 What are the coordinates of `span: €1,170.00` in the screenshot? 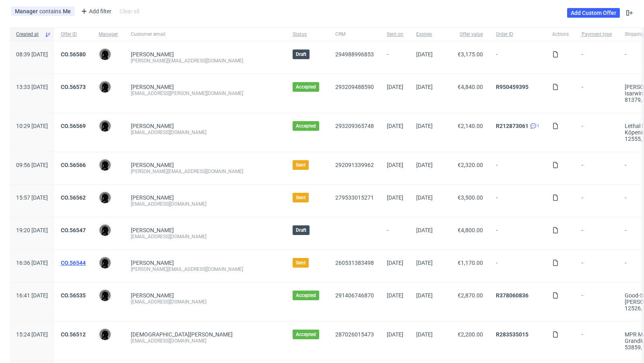 It's located at (470, 263).